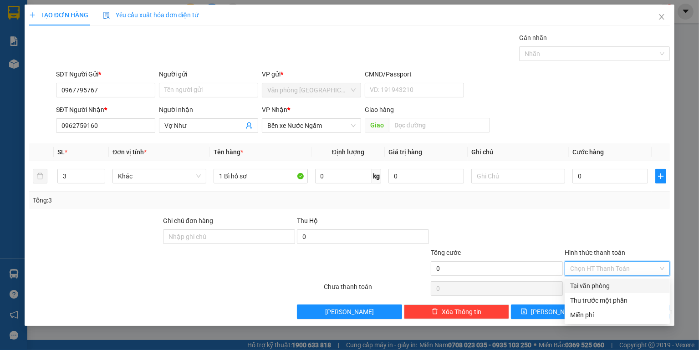  Describe the element at coordinates (524, 312) in the screenshot. I see `span: save` at that location.